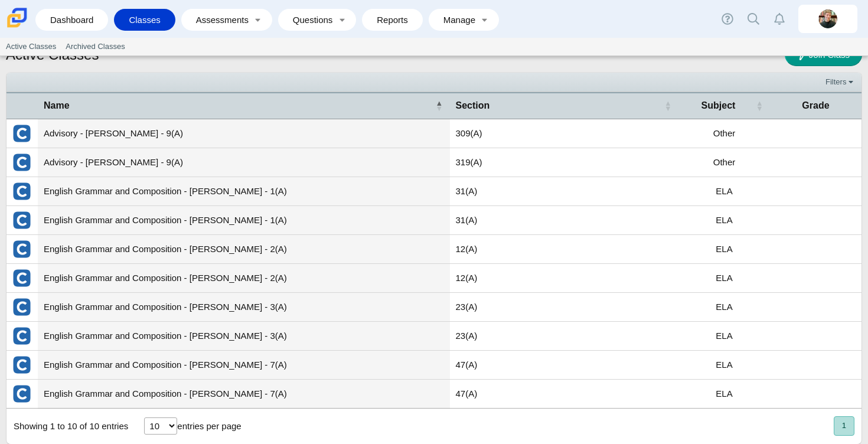 The width and height of the screenshot is (868, 444). Describe the element at coordinates (68, 426) in the screenshot. I see `div: Showing 1 to 10 of 10 entries` at that location.